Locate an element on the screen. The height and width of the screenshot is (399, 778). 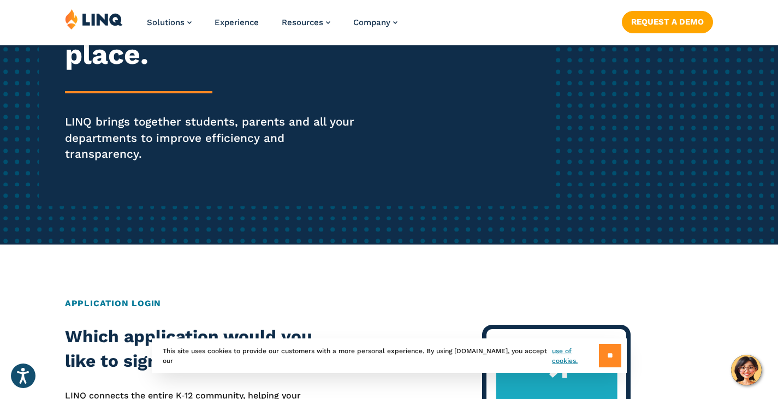
span: Experience is located at coordinates (236, 22).